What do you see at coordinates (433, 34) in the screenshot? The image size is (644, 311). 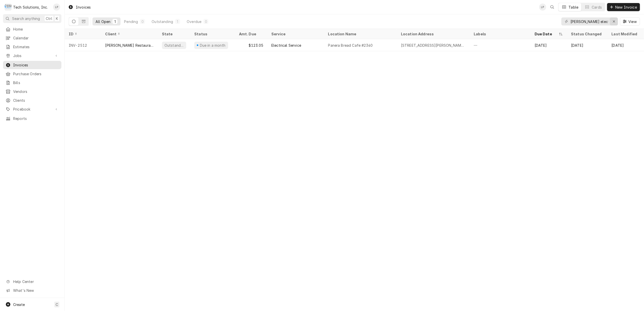 I see `div: Location Address` at bounding box center [433, 34].